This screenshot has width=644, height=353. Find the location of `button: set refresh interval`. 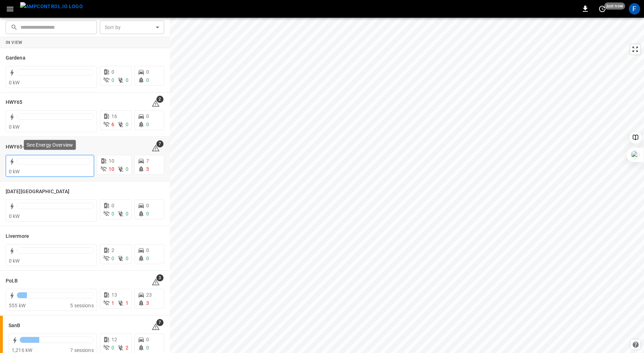

button: set refresh interval is located at coordinates (602, 9).